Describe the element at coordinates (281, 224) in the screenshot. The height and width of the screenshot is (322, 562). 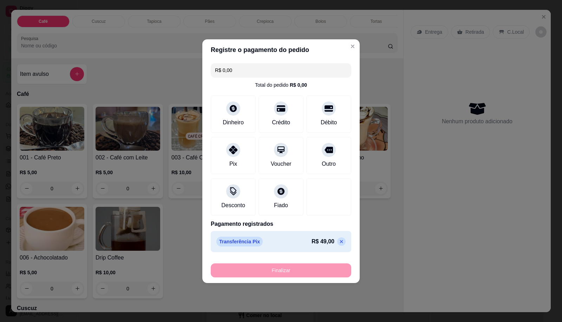
I see `p: Pagamento registrados` at that location.